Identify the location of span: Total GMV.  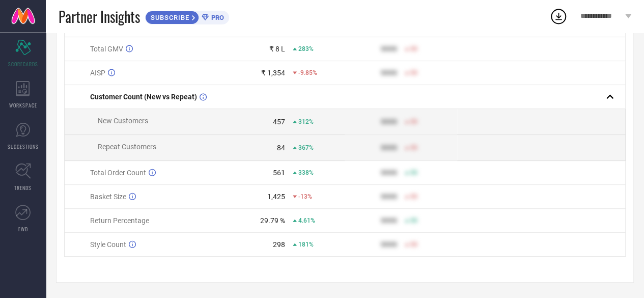
(107, 49).